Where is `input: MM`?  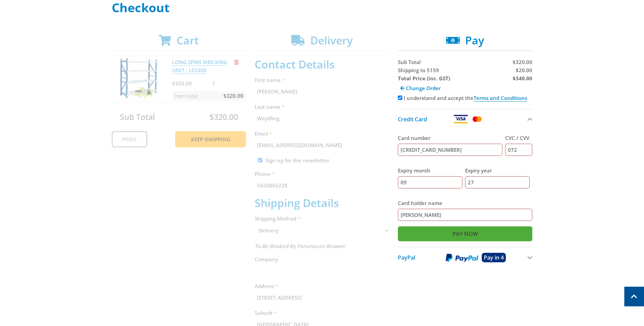 input: MM is located at coordinates (430, 183).